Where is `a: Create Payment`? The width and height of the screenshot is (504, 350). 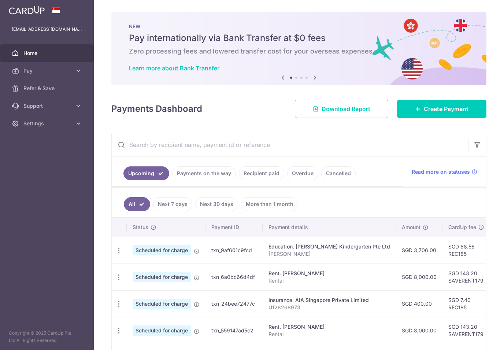
a: Create Payment is located at coordinates (442, 109).